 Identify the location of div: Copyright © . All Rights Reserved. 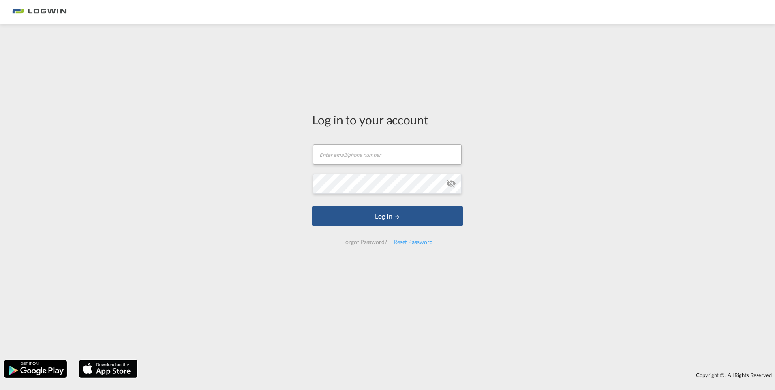
(458, 375).